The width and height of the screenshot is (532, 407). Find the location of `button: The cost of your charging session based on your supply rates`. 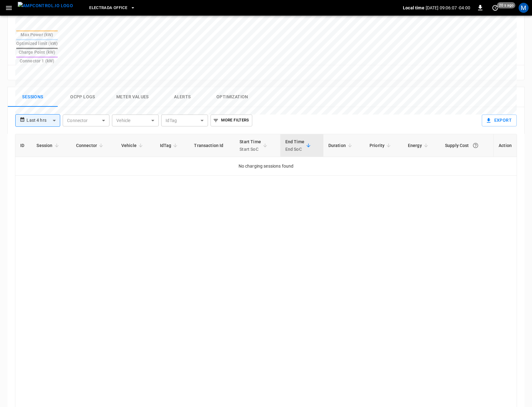

button: The cost of your charging session based on your supply rates is located at coordinates (475, 145).